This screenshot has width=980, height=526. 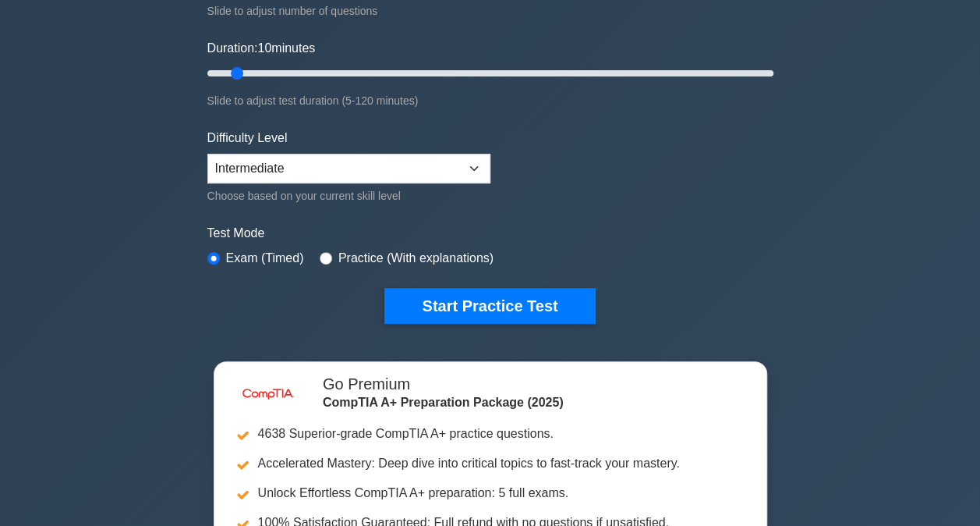 What do you see at coordinates (491, 101) in the screenshot?
I see `div: Slide to adjust test duration (5-120 minutes)` at bounding box center [491, 101].